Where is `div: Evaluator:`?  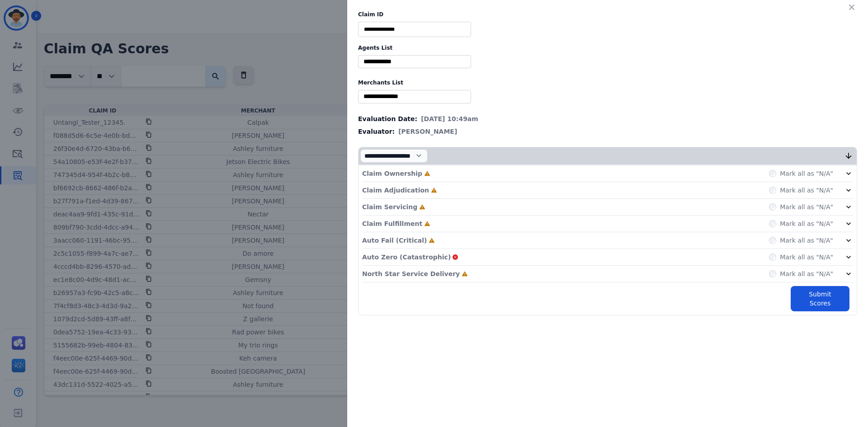 div: Evaluator: is located at coordinates (607, 132).